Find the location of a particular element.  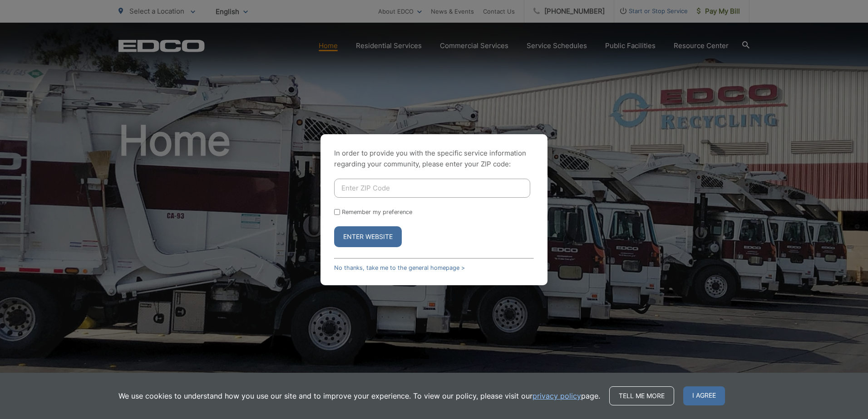

a: No thanks, take me to the general homepage > is located at coordinates (399, 268).